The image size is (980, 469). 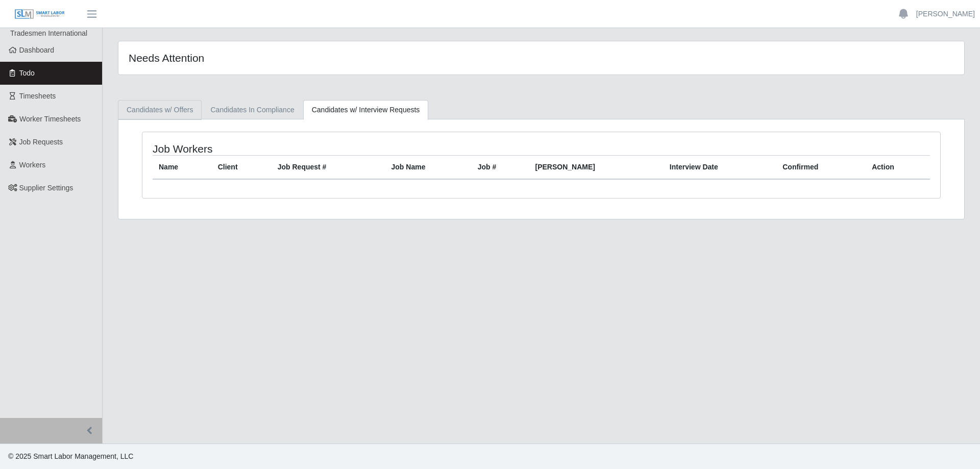 What do you see at coordinates (38, 96) in the screenshot?
I see `span: Timesheets` at bounding box center [38, 96].